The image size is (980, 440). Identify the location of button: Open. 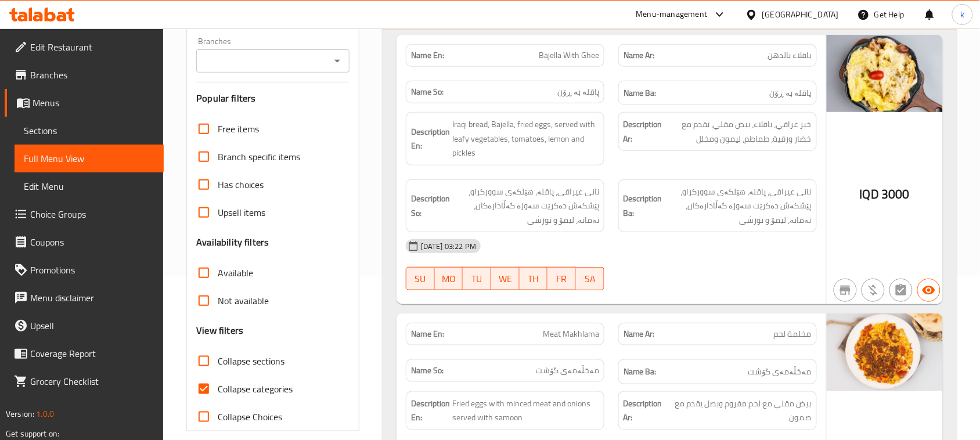
(338, 61).